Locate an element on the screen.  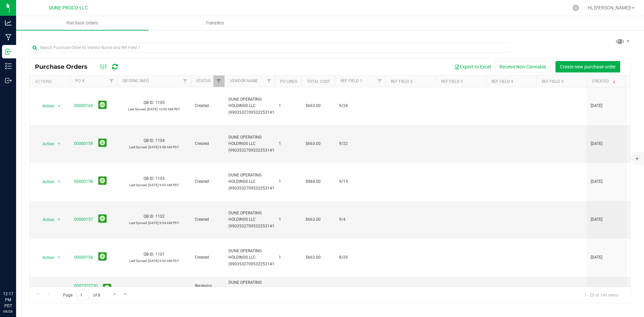
span: 9/22 is located at coordinates (360, 144).